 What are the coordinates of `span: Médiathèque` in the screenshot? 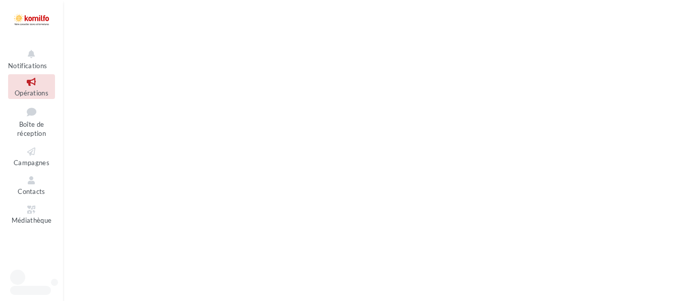 It's located at (32, 221).